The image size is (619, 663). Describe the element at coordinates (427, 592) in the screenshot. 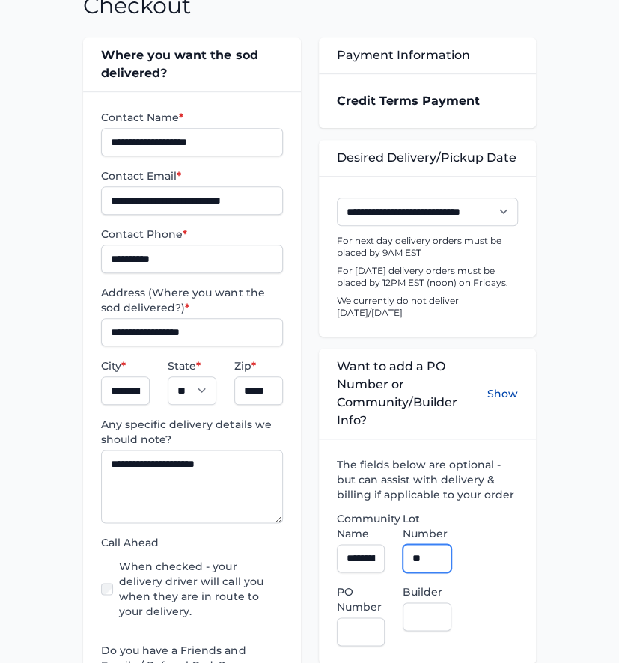

I see `label: Builder` at that location.